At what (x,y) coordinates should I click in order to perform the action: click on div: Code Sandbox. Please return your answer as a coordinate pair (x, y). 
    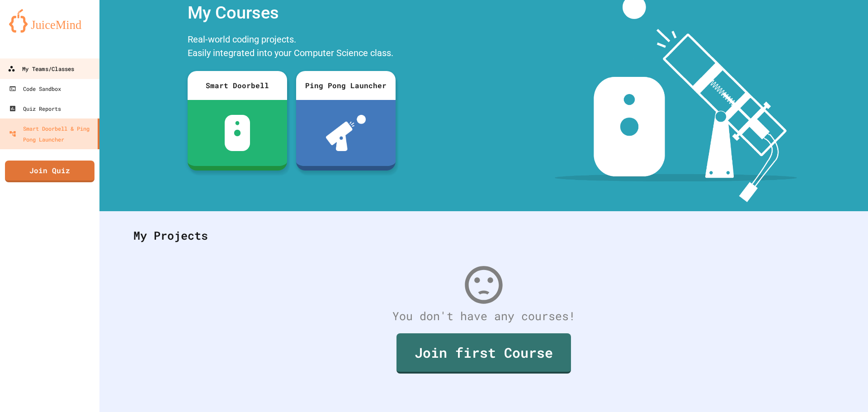
    Looking at the image, I should click on (35, 89).